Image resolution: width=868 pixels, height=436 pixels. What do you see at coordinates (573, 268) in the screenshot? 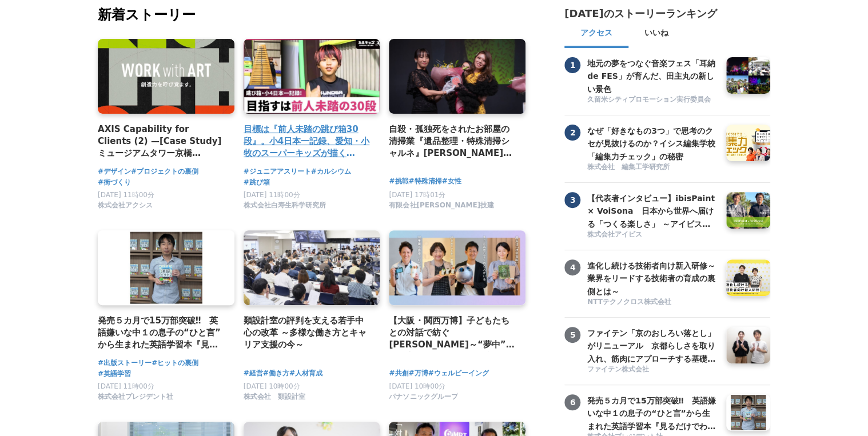
I see `span: 4` at bounding box center [573, 268].